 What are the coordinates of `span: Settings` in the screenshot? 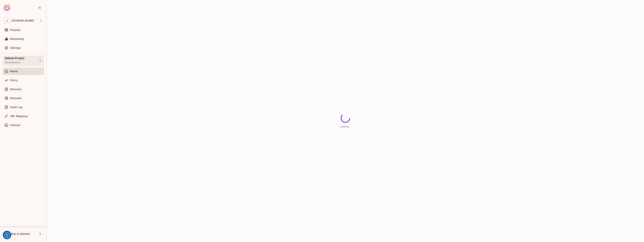 It's located at (16, 48).